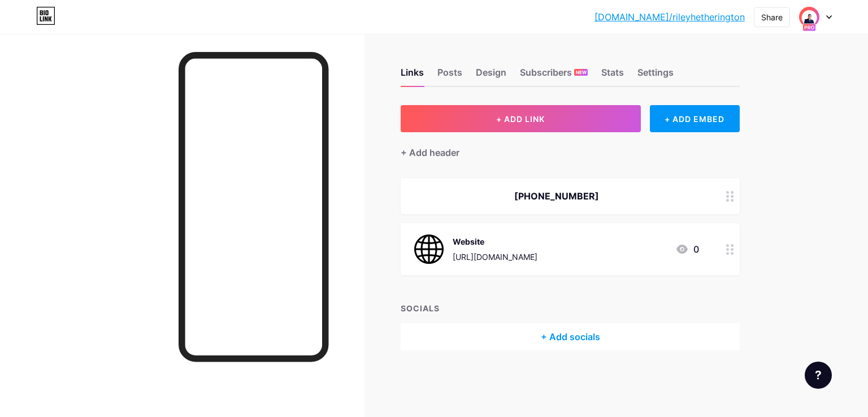  I want to click on div: Links, so click(412, 76).